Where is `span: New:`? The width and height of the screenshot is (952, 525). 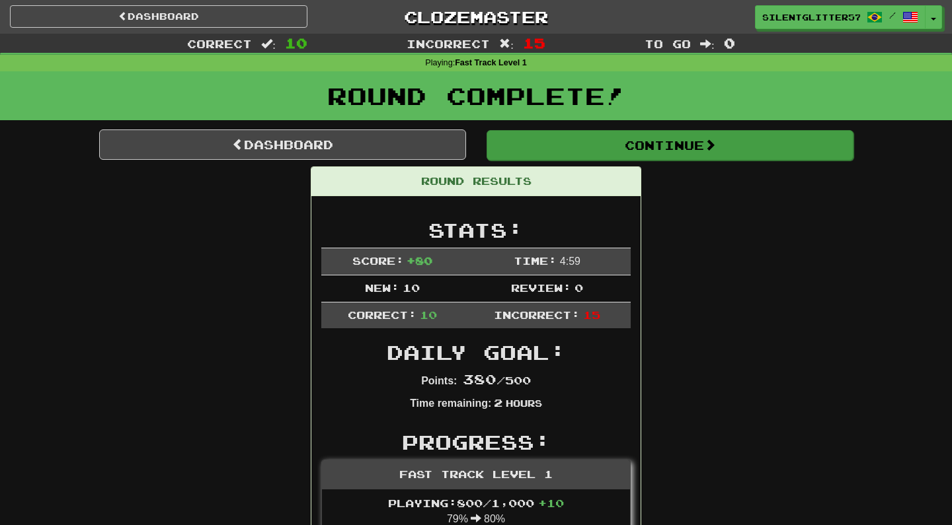
span: New: is located at coordinates (382, 287).